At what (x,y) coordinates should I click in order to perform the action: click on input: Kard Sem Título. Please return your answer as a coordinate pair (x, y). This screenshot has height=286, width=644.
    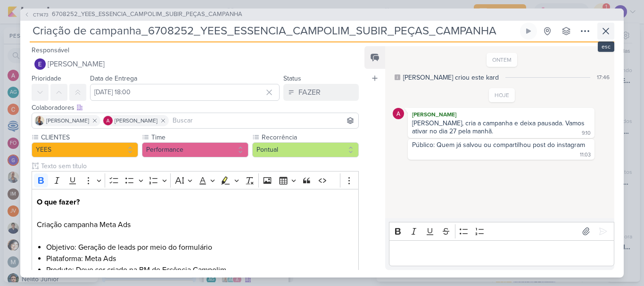
    Looking at the image, I should click on (274, 31).